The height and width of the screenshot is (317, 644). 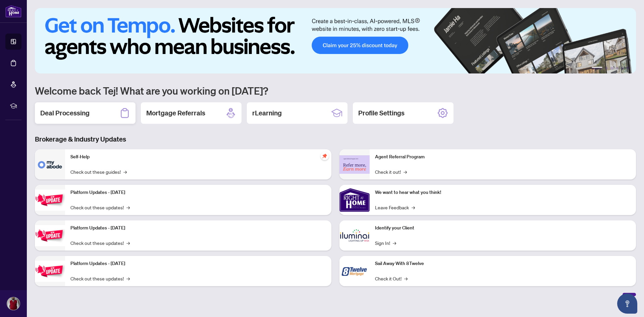 I want to click on h2: Profile Settings, so click(x=381, y=113).